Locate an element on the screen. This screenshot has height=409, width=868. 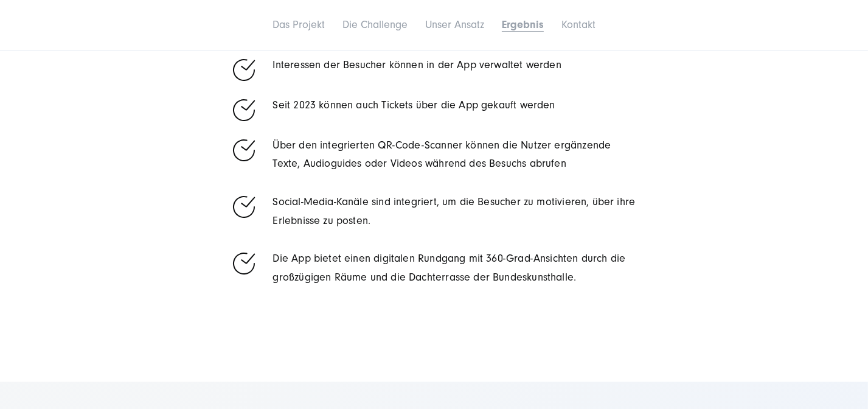
a: Ergebnis is located at coordinates (523, 25).